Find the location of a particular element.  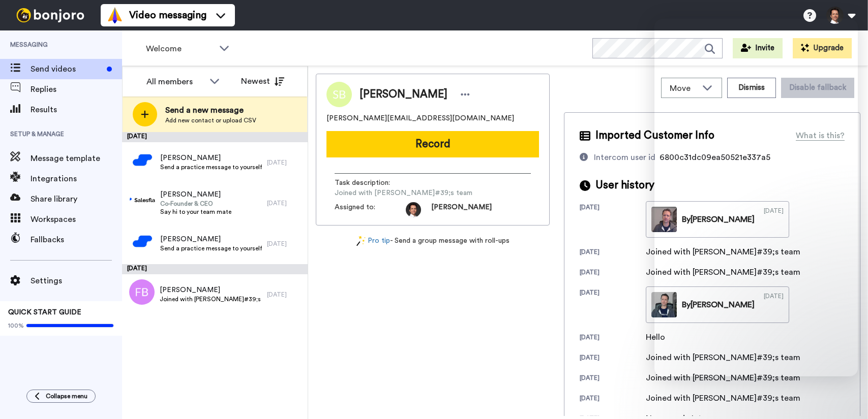

a: Pro tip is located at coordinates (373, 241).